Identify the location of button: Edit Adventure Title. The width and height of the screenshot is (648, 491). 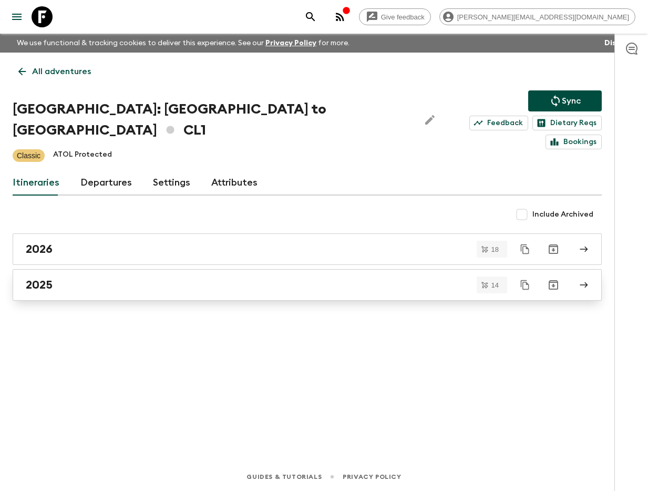
(430, 120).